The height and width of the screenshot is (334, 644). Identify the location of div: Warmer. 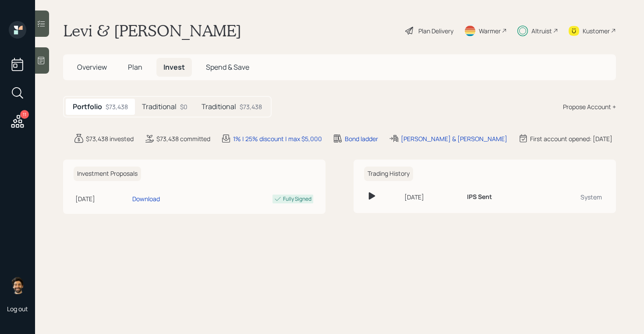
(490, 30).